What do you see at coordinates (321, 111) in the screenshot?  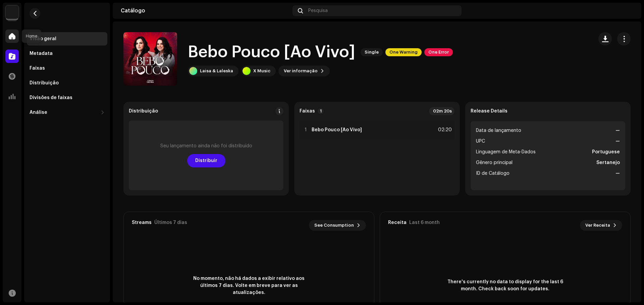 I see `p-badge: 1` at bounding box center [321, 111].